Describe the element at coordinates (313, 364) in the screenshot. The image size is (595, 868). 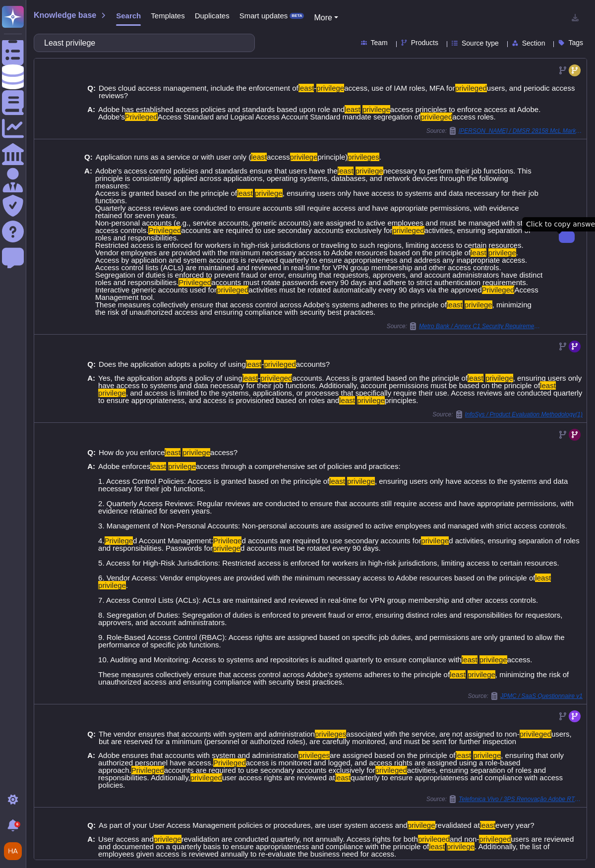
I see `span: accounts?` at that location.